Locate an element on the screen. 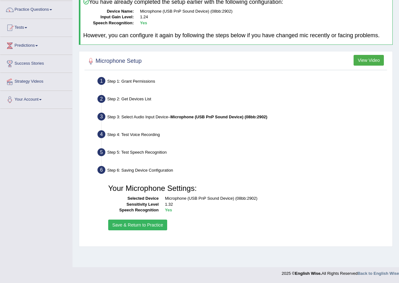  h2: Microphone Setup is located at coordinates (114, 61).